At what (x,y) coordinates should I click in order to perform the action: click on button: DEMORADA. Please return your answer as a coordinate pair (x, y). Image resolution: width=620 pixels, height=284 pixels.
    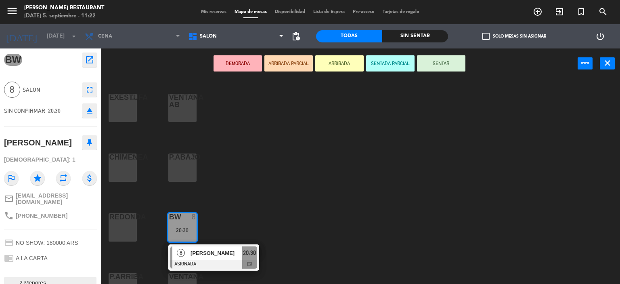
    Looking at the image, I should click on (238, 63).